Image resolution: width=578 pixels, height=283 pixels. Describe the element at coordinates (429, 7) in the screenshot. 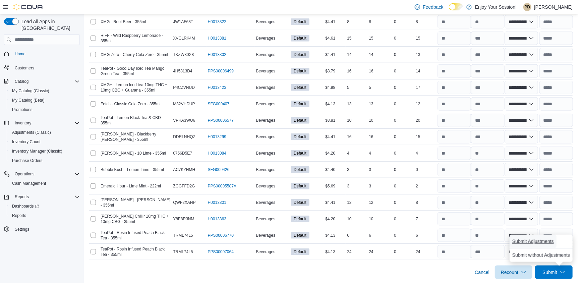

I see `a: Feedback` at that location.